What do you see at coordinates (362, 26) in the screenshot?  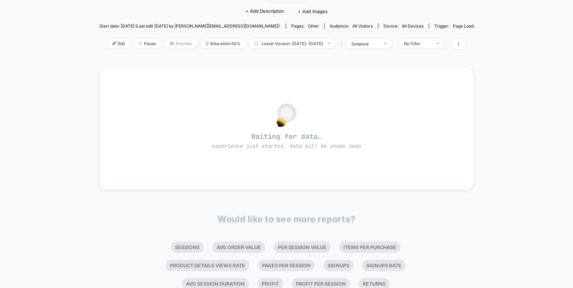 I see `span: All Visitors` at bounding box center [362, 26].